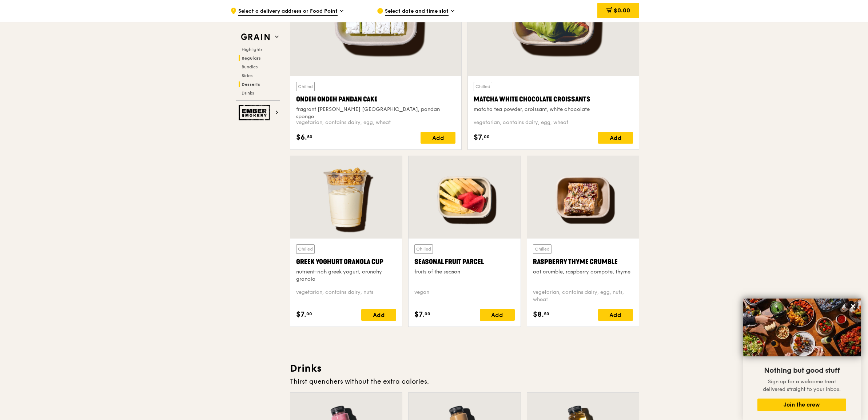  Describe the element at coordinates (247, 93) in the screenshot. I see `span: Drinks` at that location.